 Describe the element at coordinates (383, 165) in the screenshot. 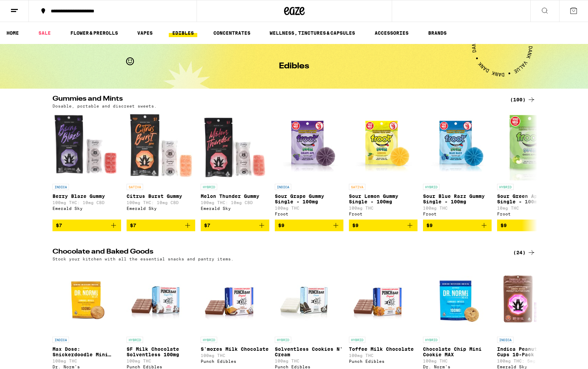

I see `a: Open page for Sour Lemon Gummy Single - 100mg from Froot` at that location.